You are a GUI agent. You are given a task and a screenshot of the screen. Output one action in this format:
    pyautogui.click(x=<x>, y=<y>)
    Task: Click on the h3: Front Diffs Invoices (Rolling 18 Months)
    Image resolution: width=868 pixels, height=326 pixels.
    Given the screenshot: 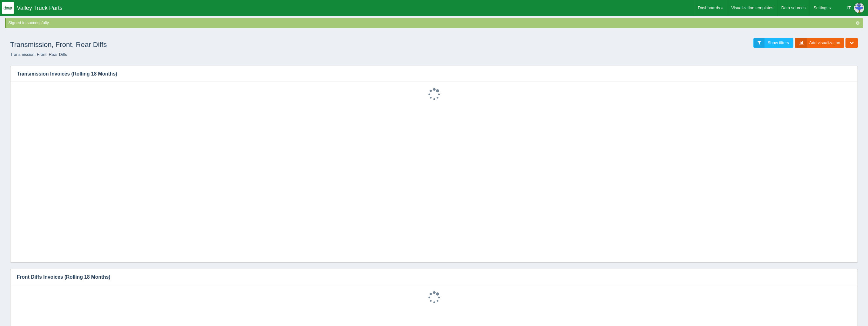 What is the action you would take?
    pyautogui.click(x=430, y=277)
    